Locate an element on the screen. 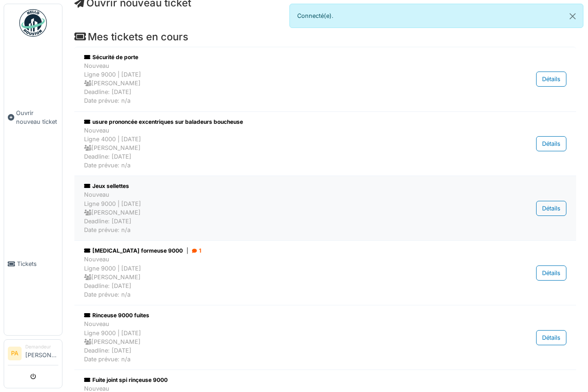 The width and height of the screenshot is (588, 392). div: Sécurité de porte is located at coordinates (283, 57).